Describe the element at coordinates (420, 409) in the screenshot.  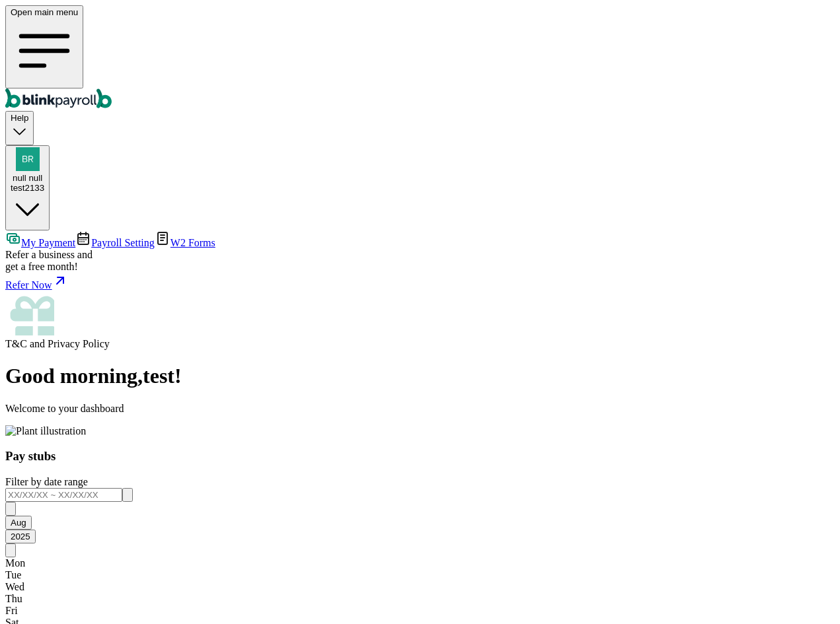
I see `p: Welcome to your dashboard` at that location.